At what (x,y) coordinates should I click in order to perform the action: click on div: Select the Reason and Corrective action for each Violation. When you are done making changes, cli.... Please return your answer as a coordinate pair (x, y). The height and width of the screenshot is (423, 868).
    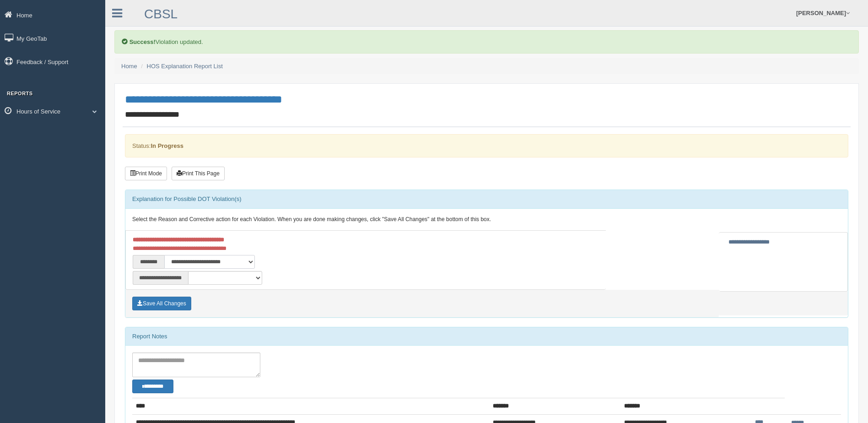
    Looking at the image, I should click on (486, 220).